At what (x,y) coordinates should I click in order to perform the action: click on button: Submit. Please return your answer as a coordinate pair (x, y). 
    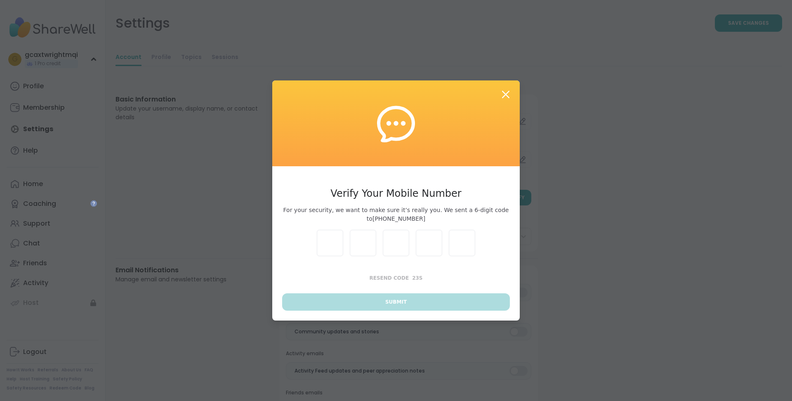
    Looking at the image, I should click on (396, 302).